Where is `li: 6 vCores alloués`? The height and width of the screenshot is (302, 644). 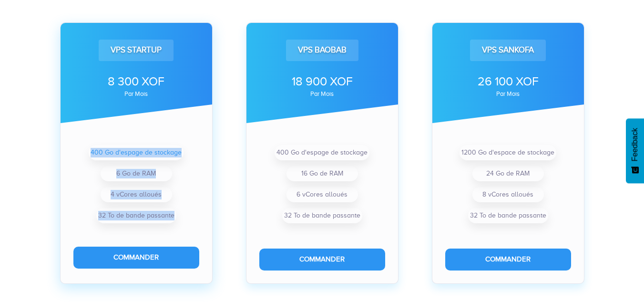
li: 6 vCores alloués is located at coordinates (322, 195).